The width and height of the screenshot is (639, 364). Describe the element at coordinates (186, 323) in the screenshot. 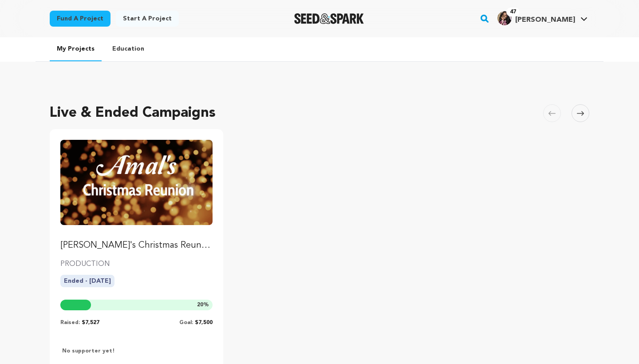

I see `span: Goal:` at that location.